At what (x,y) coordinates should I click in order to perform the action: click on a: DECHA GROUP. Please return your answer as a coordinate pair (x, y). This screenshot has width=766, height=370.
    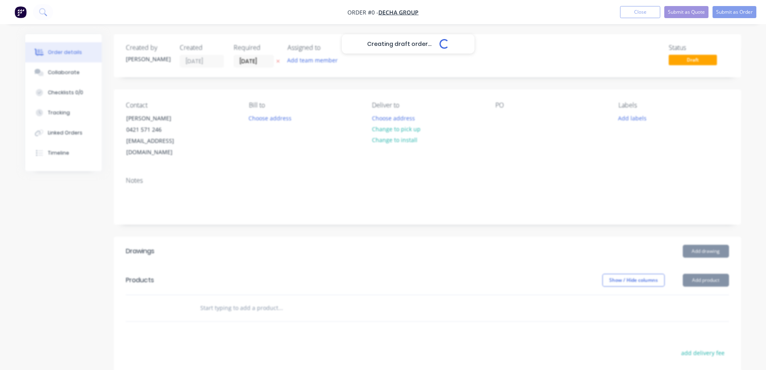
    Looking at the image, I should click on (399, 12).